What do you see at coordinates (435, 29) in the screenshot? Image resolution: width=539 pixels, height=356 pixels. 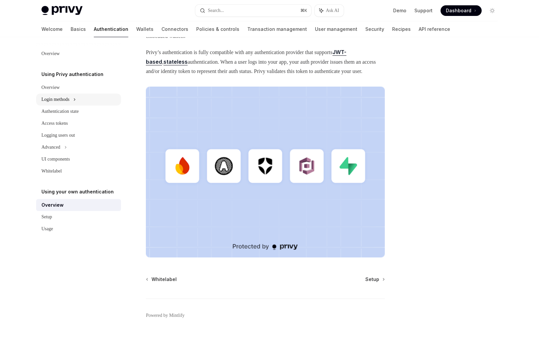 I see `a: API reference` at bounding box center [435, 29].